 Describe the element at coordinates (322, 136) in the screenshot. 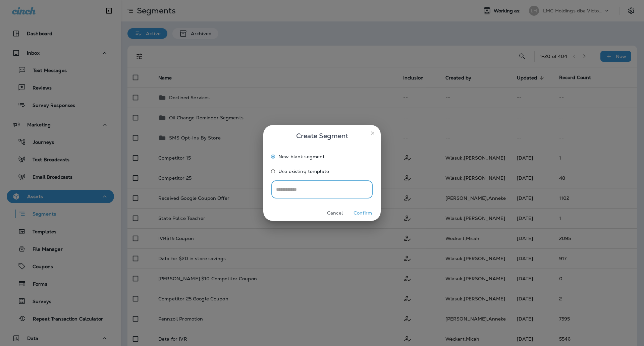

I see `span: Create Segment` at that location.